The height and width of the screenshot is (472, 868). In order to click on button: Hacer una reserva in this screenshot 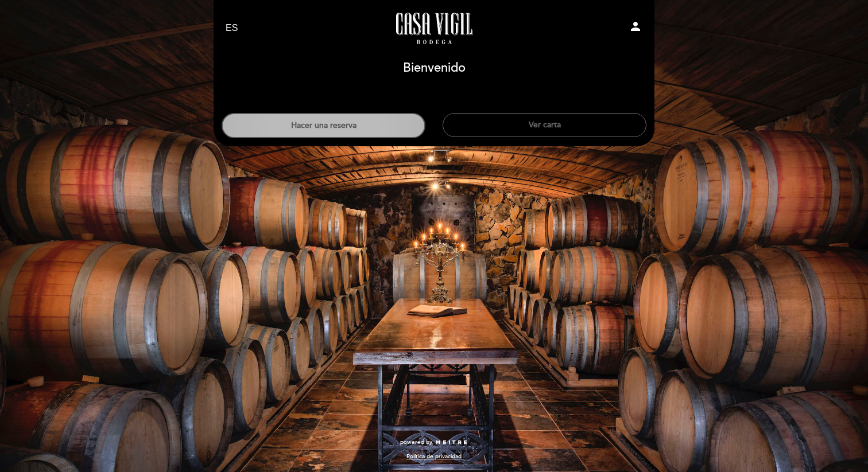, I will do `click(323, 126)`.